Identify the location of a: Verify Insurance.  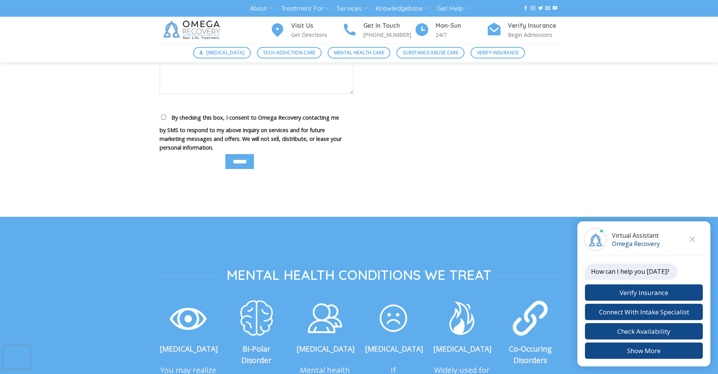
(497, 53).